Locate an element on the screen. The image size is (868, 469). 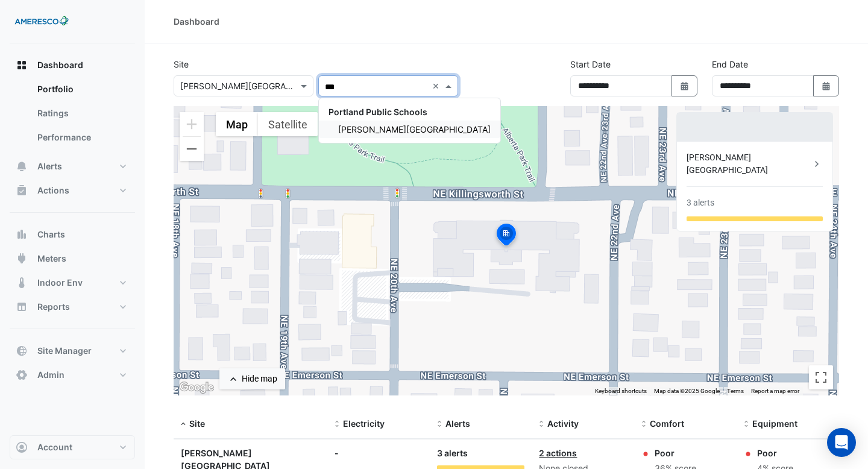
img: Google is located at coordinates (197, 388).